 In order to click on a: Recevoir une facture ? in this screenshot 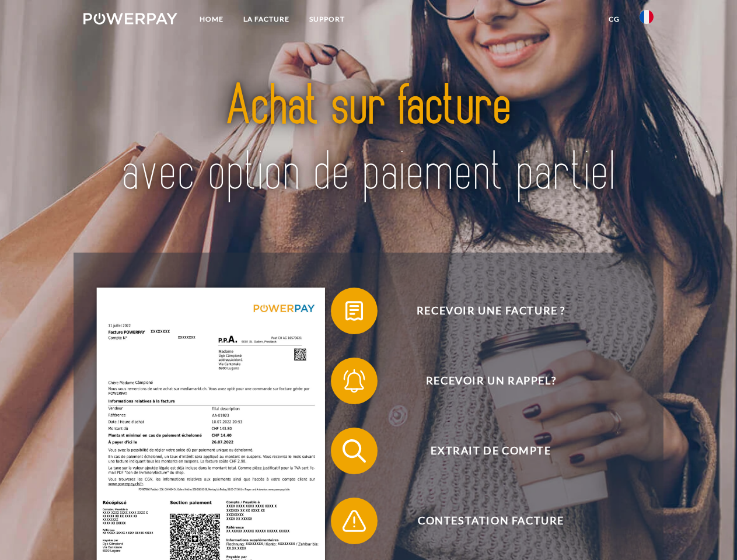, I will do `click(483, 311)`.